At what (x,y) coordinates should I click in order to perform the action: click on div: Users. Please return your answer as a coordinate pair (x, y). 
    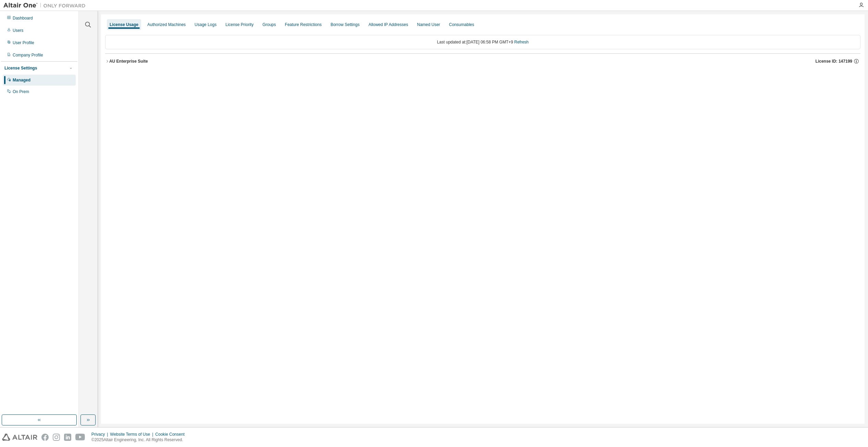
    Looking at the image, I should click on (18, 31).